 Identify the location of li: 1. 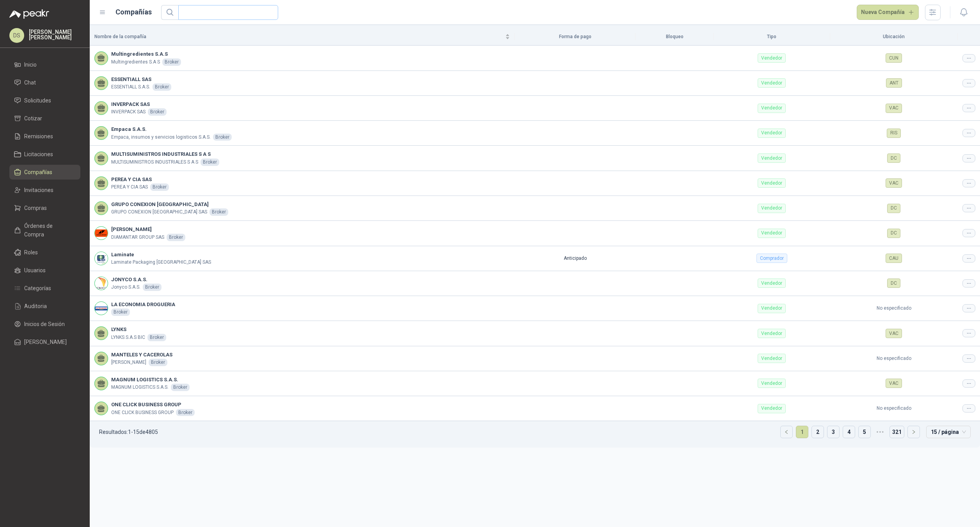
(802, 432).